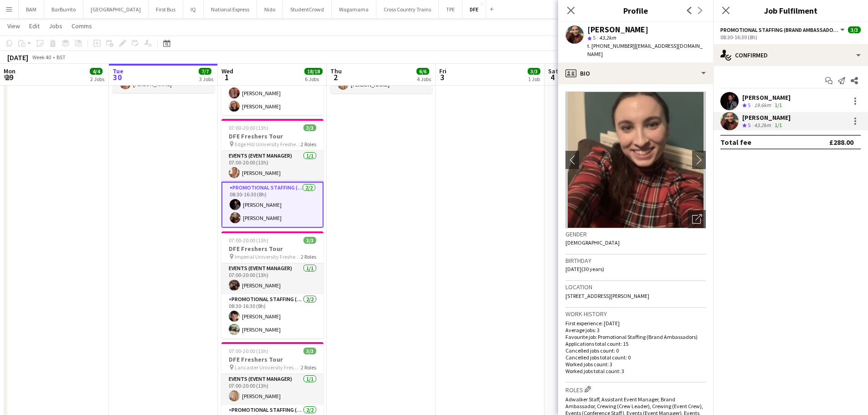  I want to click on button: BAM, so click(31, 9).